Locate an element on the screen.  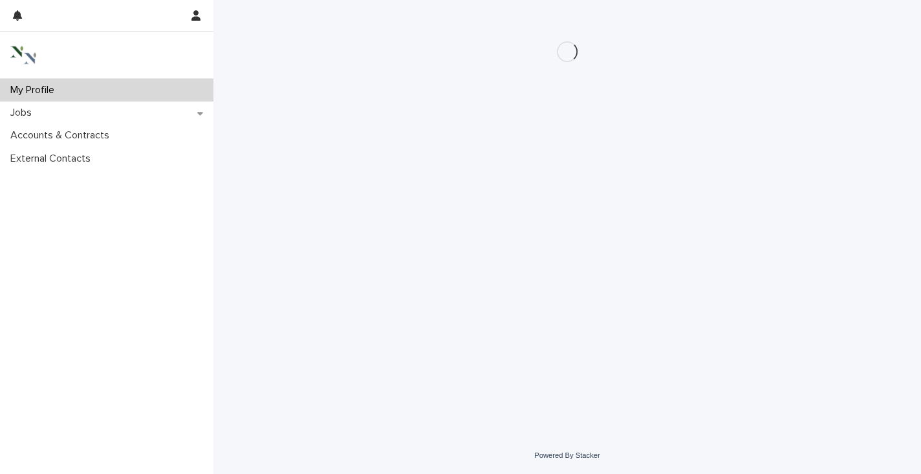
p: Accounts & Contracts is located at coordinates (62, 135).